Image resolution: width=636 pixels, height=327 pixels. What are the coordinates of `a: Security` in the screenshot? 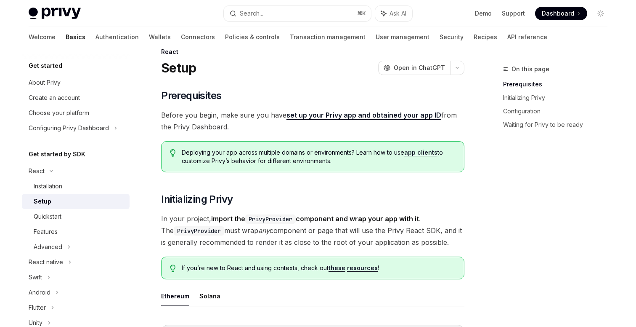 It's located at (452, 37).